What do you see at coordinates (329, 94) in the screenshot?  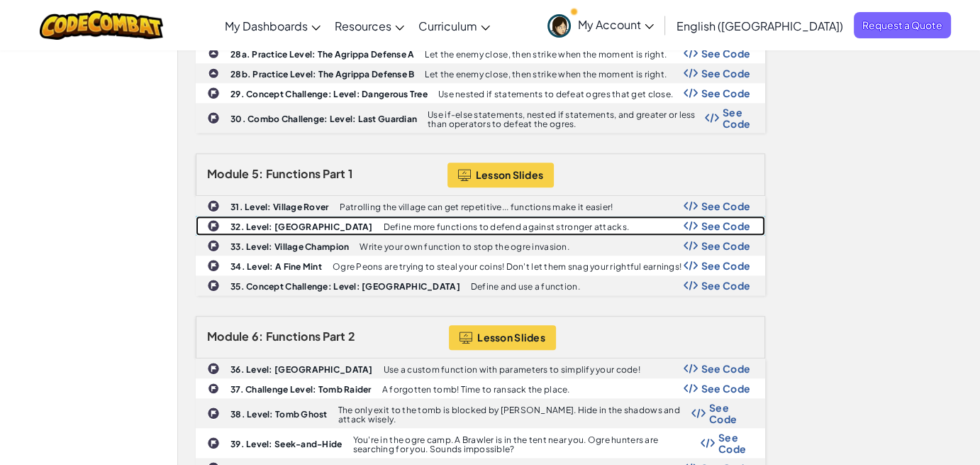 I see `b: 29. Concept Challenge: Level: Dangerous Tree` at bounding box center [329, 94].